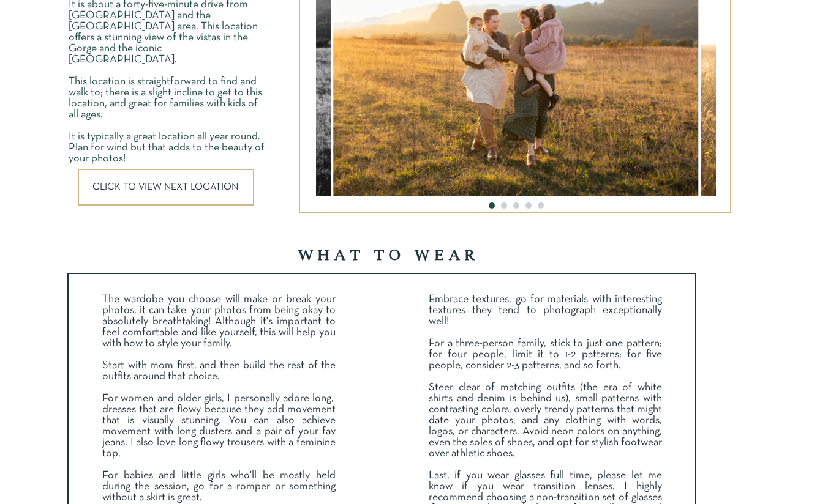  I want to click on p: CLICK TO VIEW NEXT LOCATION, so click(167, 187).